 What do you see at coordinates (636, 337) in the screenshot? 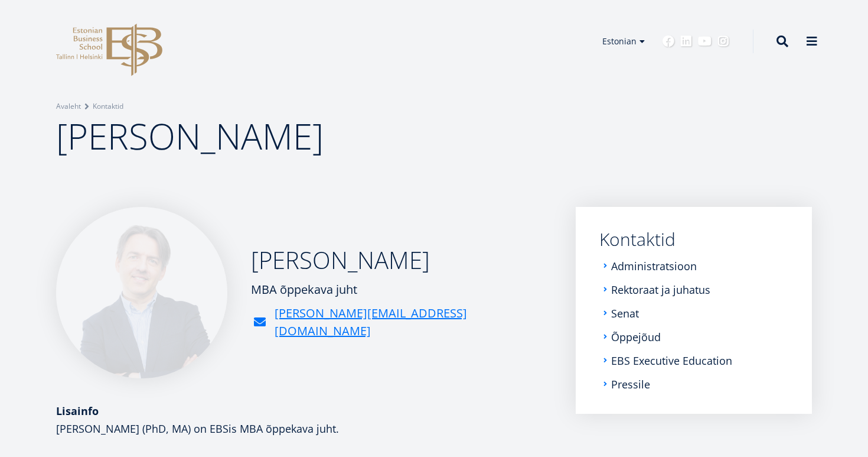
I see `a: Õppejõud` at bounding box center [636, 337].